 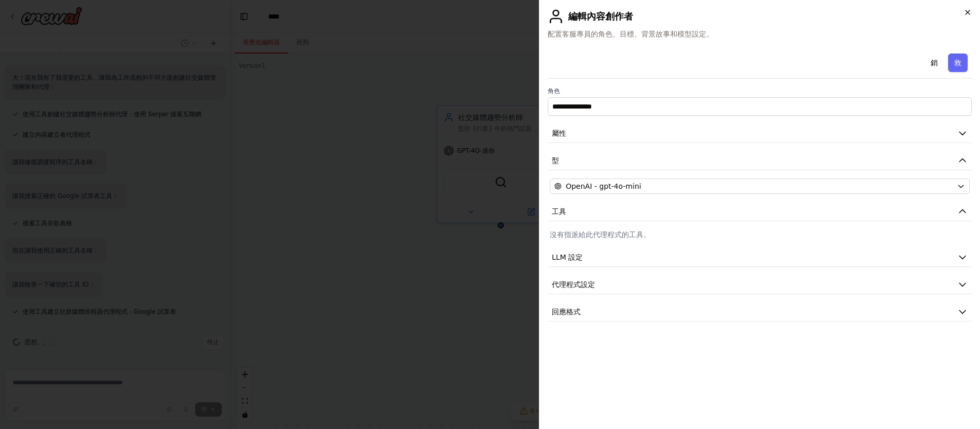 I want to click on font: 銷, so click(x=935, y=63).